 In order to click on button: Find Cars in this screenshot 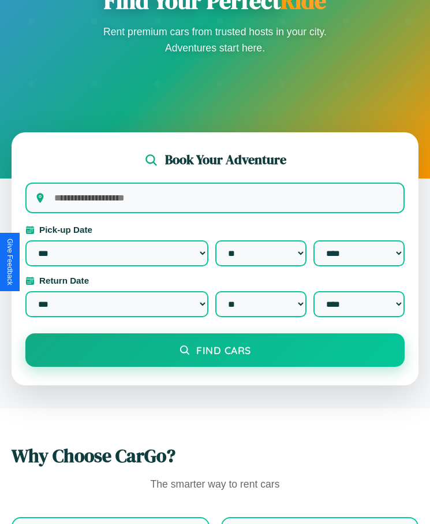, I will do `click(215, 350)`.